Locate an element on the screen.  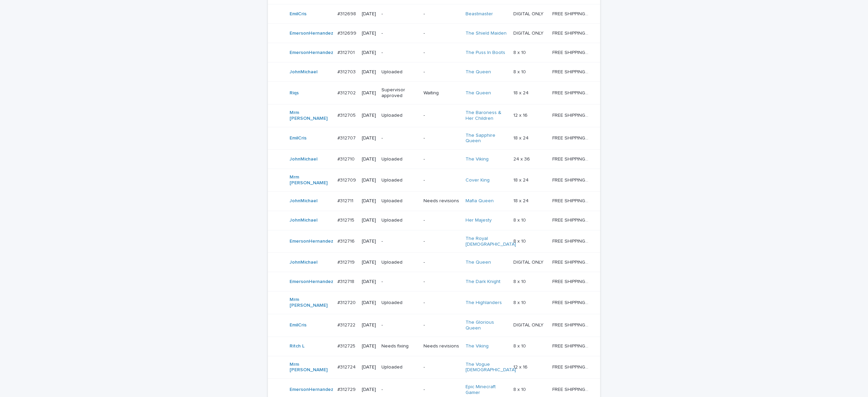
a: The Viking is located at coordinates (477, 346).